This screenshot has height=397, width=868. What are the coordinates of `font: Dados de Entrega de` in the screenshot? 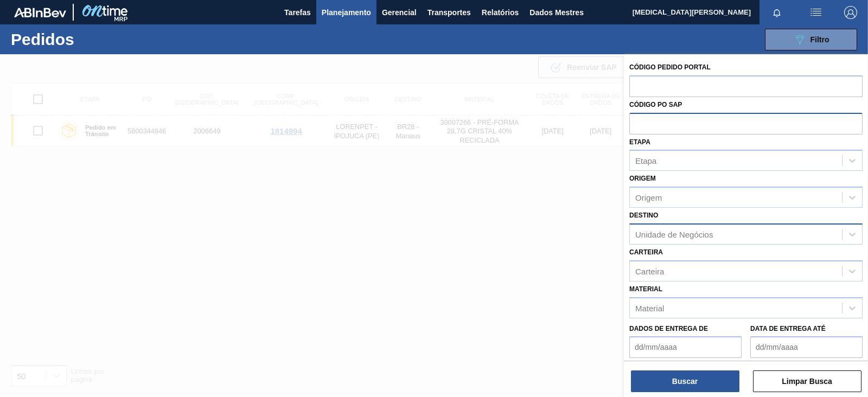 It's located at (669, 329).